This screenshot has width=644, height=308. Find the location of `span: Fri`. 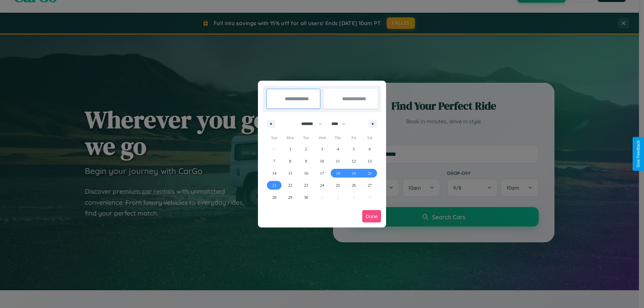

span: Fri is located at coordinates (353, 138).